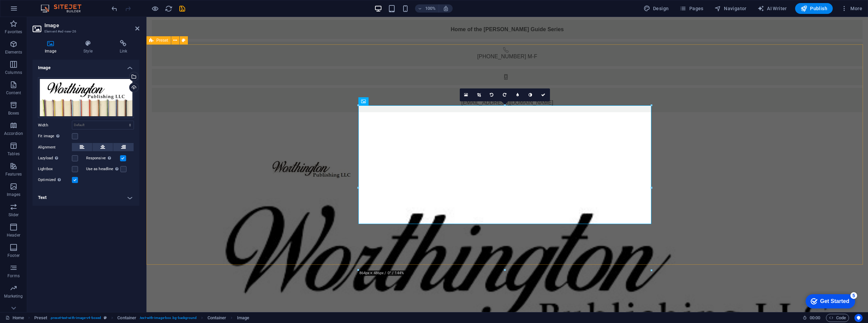 The image size is (868, 323). Describe the element at coordinates (162, 40) in the screenshot. I see `span: Preset` at that location.